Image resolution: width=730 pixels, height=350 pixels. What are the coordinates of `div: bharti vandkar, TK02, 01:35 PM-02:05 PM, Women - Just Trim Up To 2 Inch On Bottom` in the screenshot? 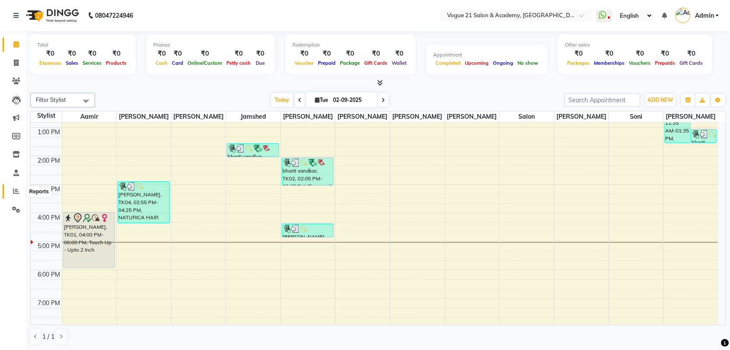 It's located at (253, 150).